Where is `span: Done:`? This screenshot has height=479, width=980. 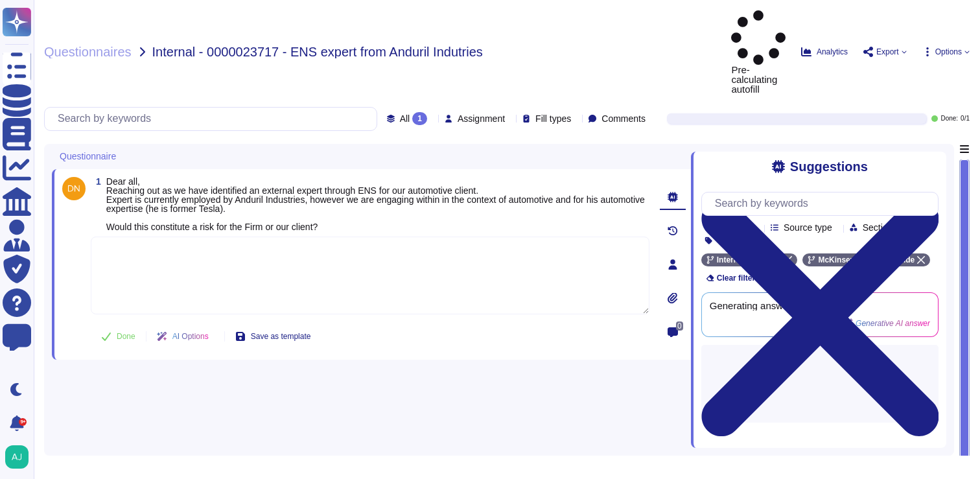
span: Done: is located at coordinates (949, 119).